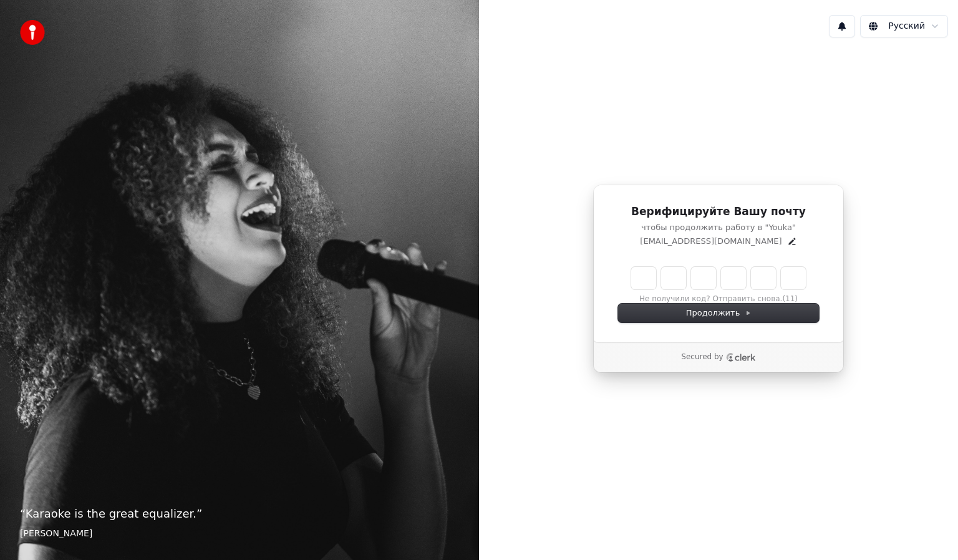 The image size is (958, 560). I want to click on button: Edit, so click(792, 241).